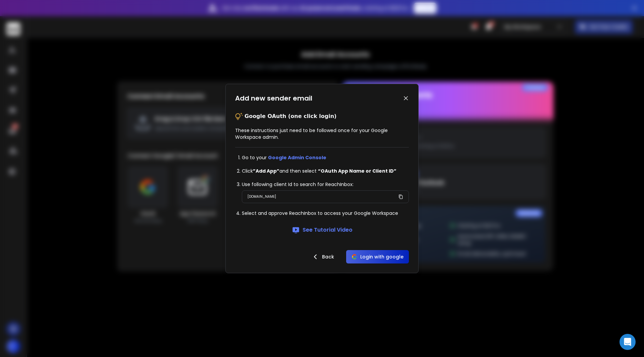 The width and height of the screenshot is (644, 357). What do you see at coordinates (239, 116) in the screenshot?
I see `img: tips` at bounding box center [239, 116].